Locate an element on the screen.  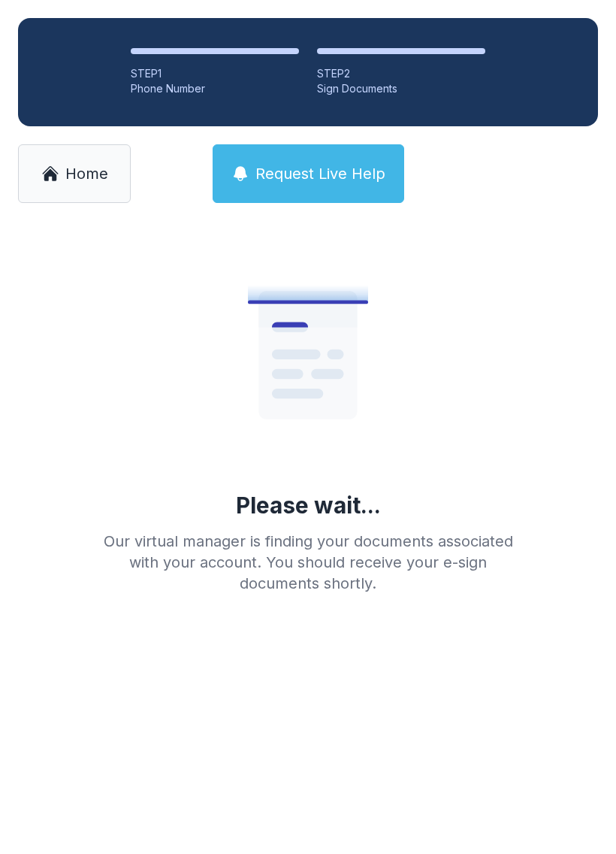
div: Sign Documents is located at coordinates (401, 88).